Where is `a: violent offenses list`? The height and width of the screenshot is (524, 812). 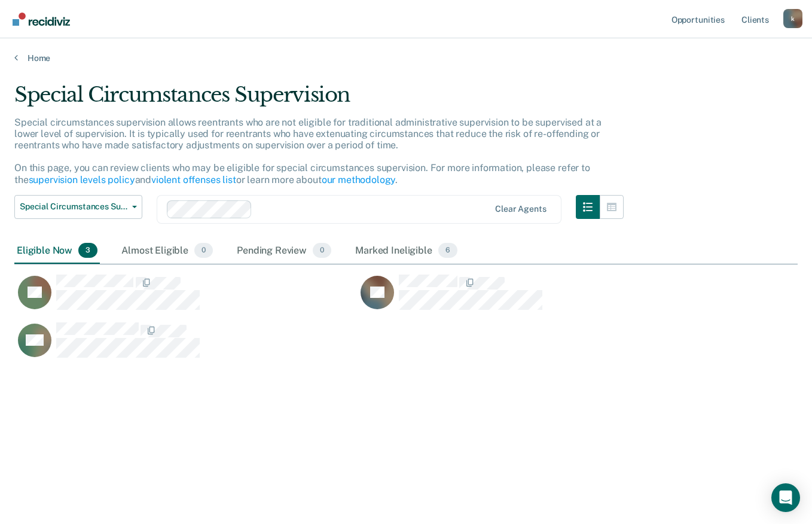 a: violent offenses list is located at coordinates (194, 180).